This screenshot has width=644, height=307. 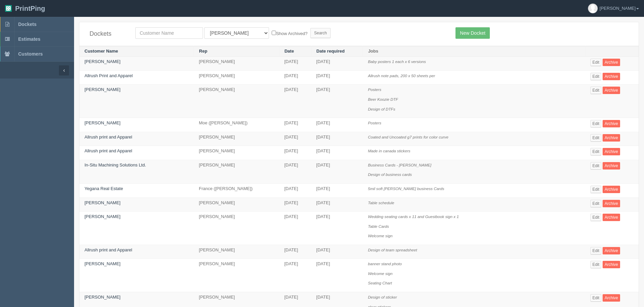 What do you see at coordinates (473, 33) in the screenshot?
I see `a: New Docket` at bounding box center [473, 33].